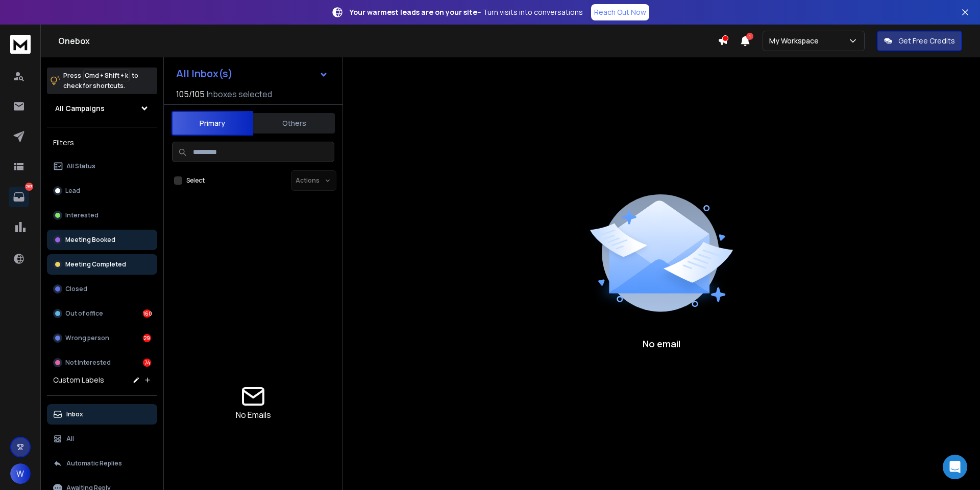 This screenshot has width=980, height=490. Describe the element at coordinates (102, 313) in the screenshot. I see `button: Out of office160` at that location.